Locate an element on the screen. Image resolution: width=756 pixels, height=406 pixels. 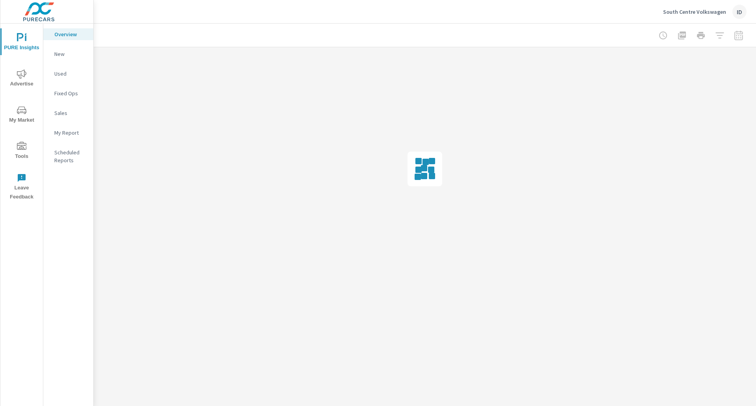
div: nav menu is located at coordinates (22, 114).